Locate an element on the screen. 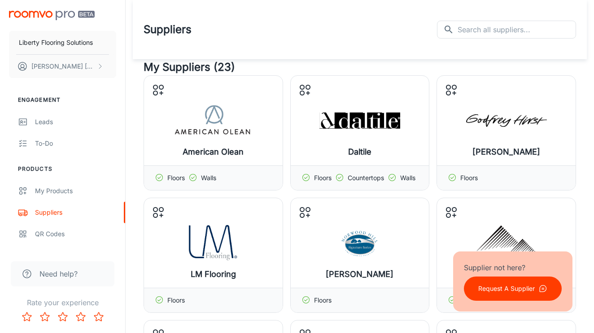  button: Rate 2 star is located at coordinates (45, 317).